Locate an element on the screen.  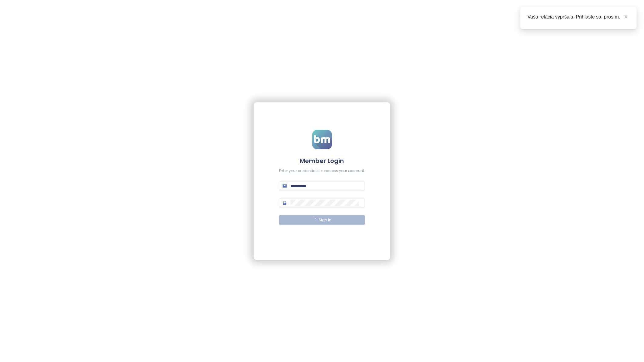
span: close is located at coordinates (626, 17).